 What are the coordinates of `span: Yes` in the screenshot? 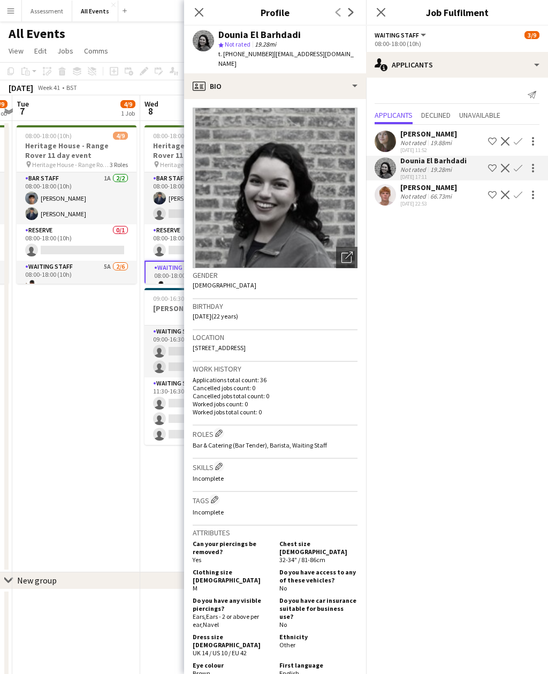 It's located at (197, 559).